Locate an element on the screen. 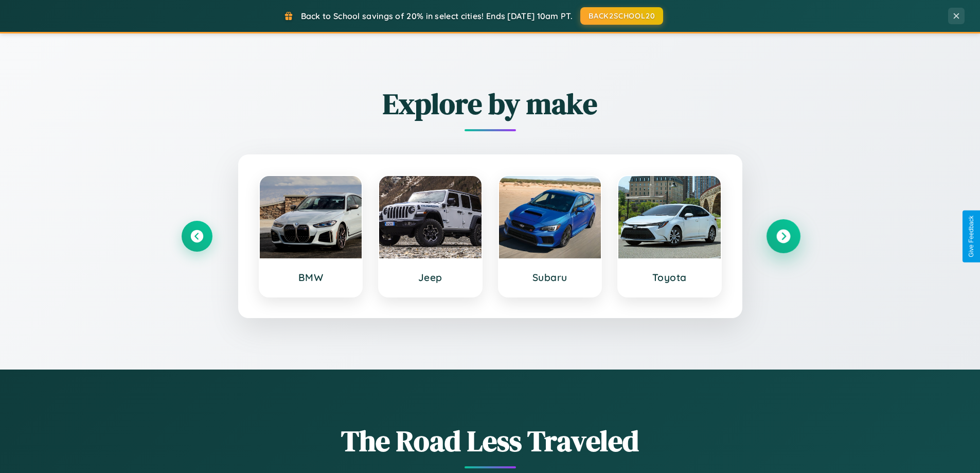 The image size is (980, 473). h3: BMW is located at coordinates (310, 277).